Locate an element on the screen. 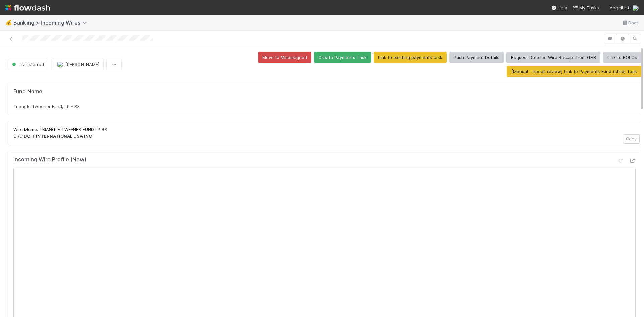  span: Transferred is located at coordinates (27, 64).